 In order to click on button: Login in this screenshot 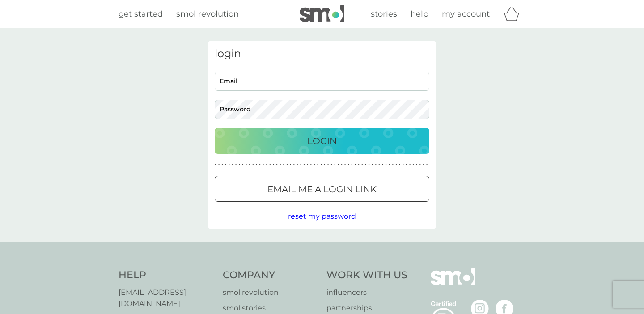, I will do `click(322, 141)`.